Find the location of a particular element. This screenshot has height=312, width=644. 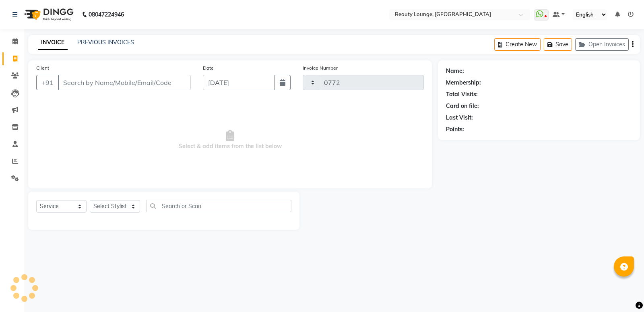

label: Invoice Number is located at coordinates (320, 68).